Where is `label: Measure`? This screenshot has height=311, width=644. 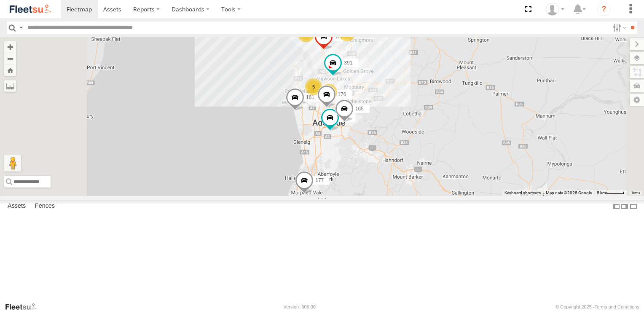
label: Measure is located at coordinates (10, 86).